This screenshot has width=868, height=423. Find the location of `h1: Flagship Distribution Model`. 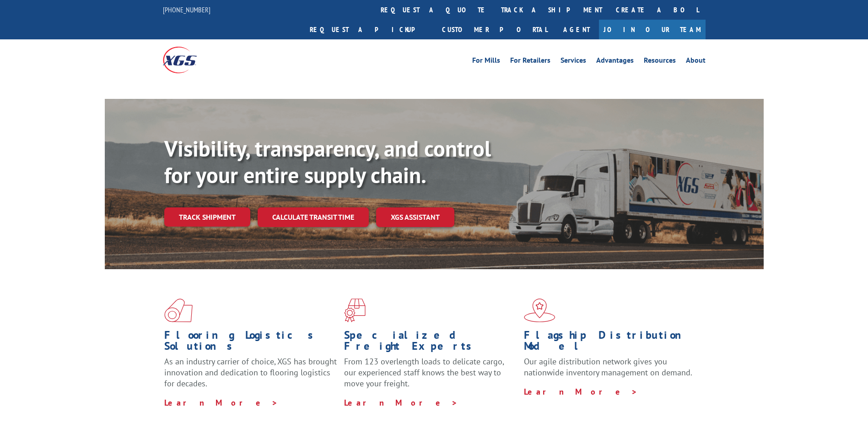

h1: Flagship Distribution Model is located at coordinates (611, 343).